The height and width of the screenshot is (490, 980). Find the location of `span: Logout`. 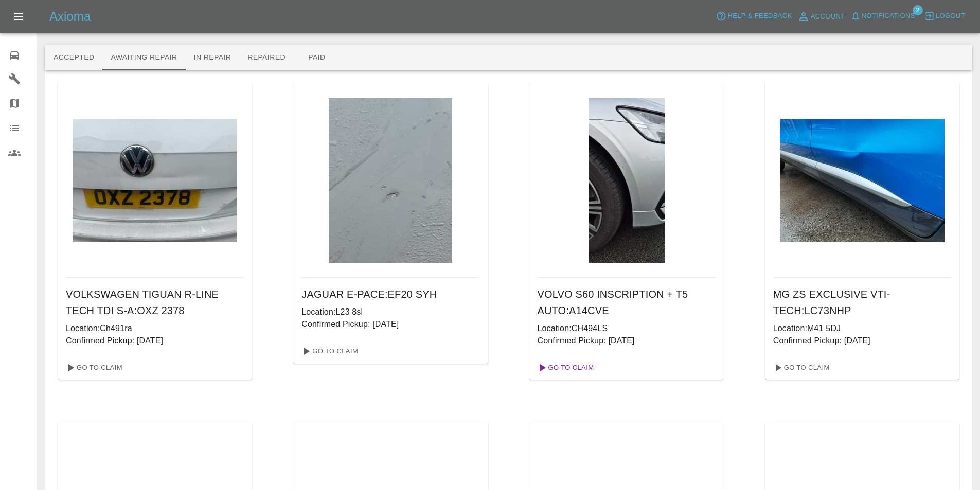

span: Logout is located at coordinates (950, 16).